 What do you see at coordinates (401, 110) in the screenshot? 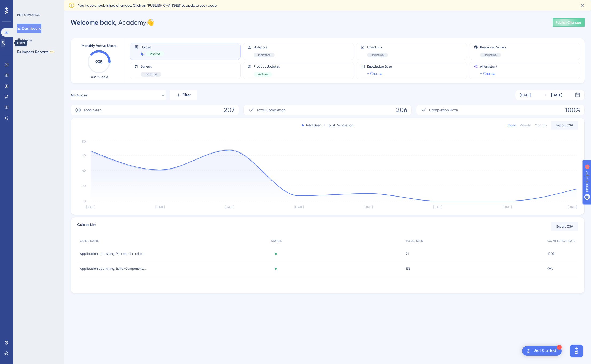
I see `span: 206` at bounding box center [401, 110].